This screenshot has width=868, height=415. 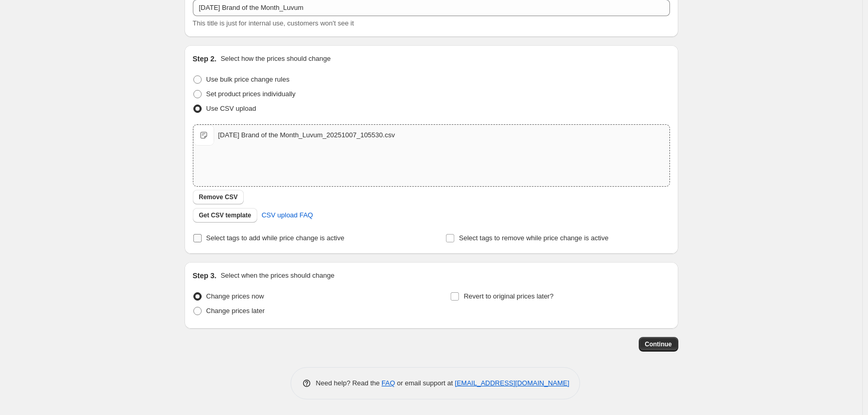 I want to click on span: Revert to original prices later?, so click(x=508, y=296).